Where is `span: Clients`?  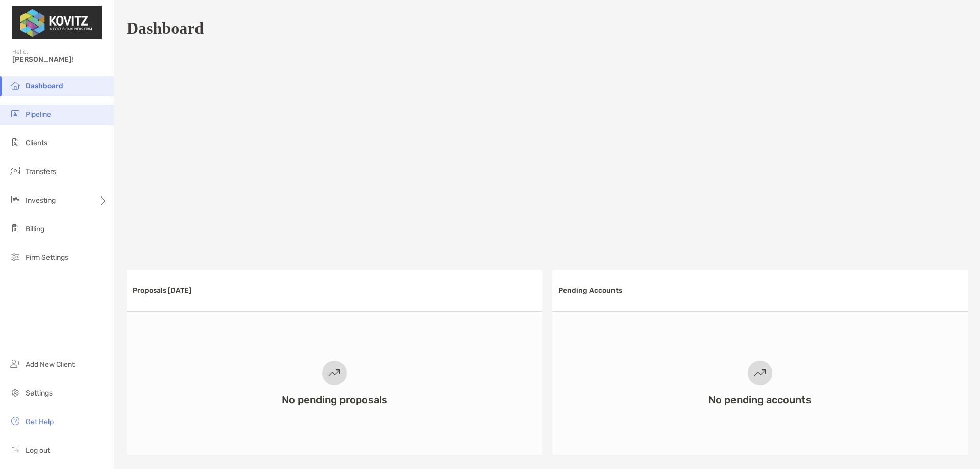
span: Clients is located at coordinates (36, 143).